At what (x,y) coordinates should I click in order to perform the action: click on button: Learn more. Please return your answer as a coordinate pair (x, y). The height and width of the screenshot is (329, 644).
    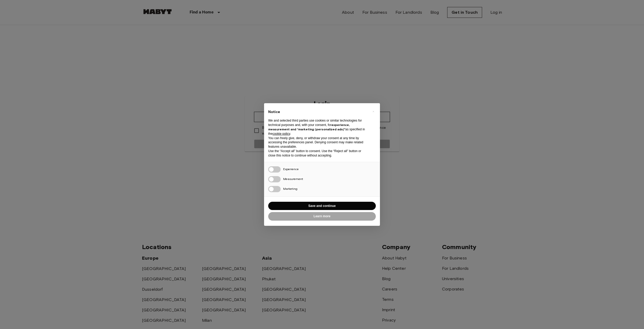
    Looking at the image, I should click on (322, 216).